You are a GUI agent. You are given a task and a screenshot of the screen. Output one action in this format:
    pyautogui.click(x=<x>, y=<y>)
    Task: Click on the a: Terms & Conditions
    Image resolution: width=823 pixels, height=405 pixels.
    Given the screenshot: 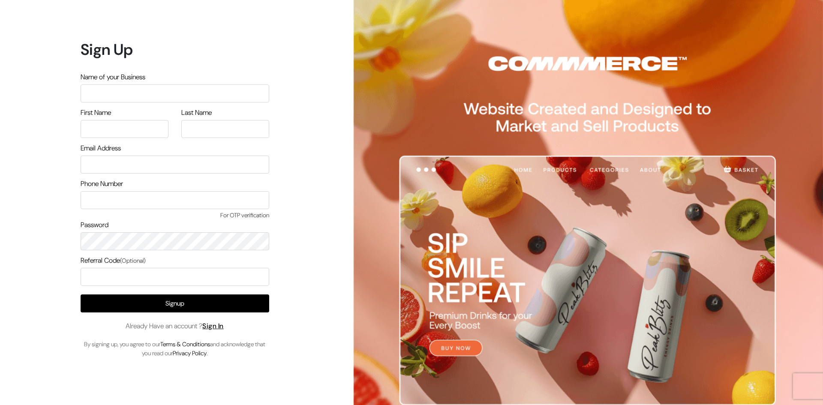 What is the action you would take?
    pyautogui.click(x=185, y=344)
    